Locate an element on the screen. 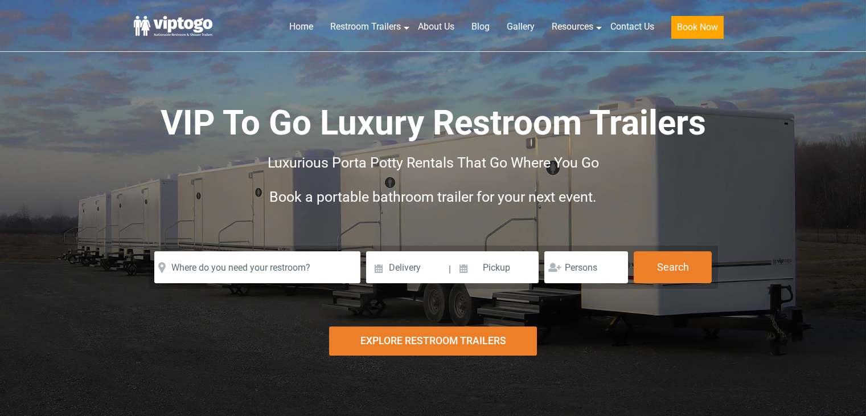 This screenshot has height=416, width=866. a: Book Now is located at coordinates (697, 30).